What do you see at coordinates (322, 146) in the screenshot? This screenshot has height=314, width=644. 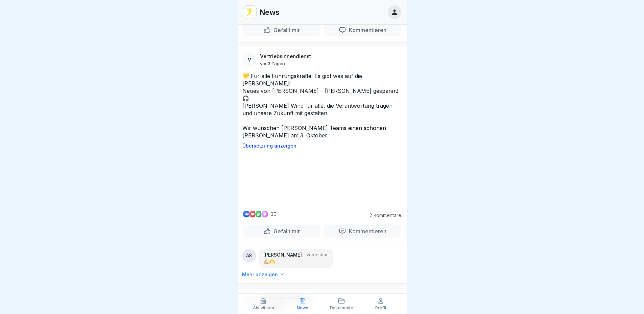 I see `p: Übersetzung anzeigen` at bounding box center [322, 146].